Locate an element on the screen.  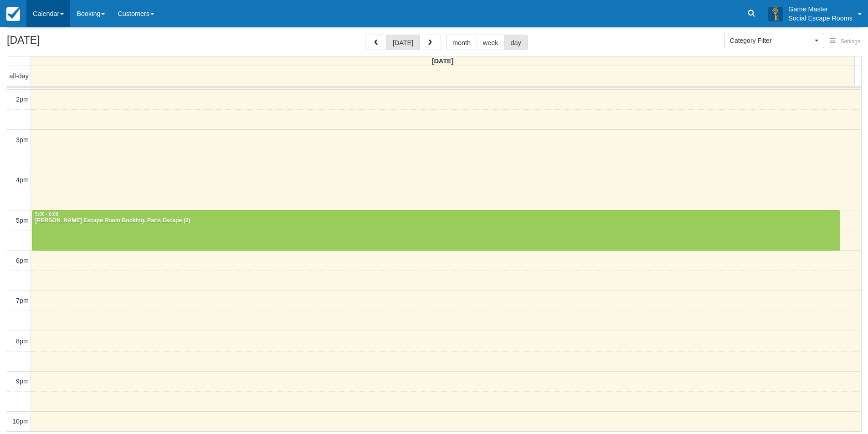
span: 5:00 - 6:00 is located at coordinates (47, 214).